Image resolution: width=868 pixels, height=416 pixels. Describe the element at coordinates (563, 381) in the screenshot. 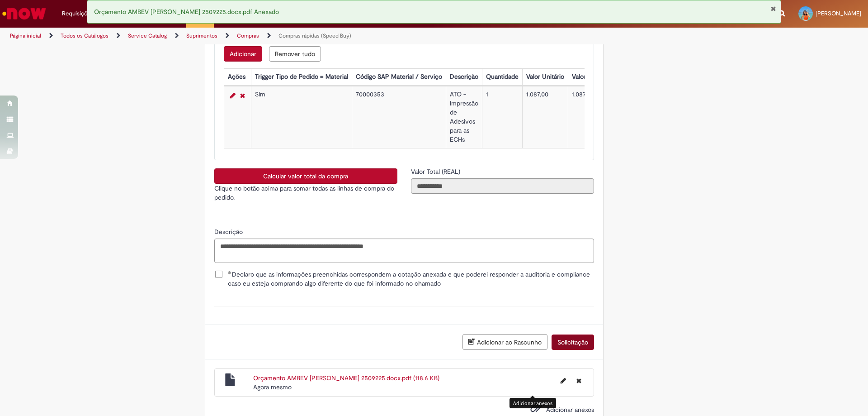

I see `button: Editar nome de arquivo Orçamento AMBEV Gabriela 2509225.docx.pdf` at that location.